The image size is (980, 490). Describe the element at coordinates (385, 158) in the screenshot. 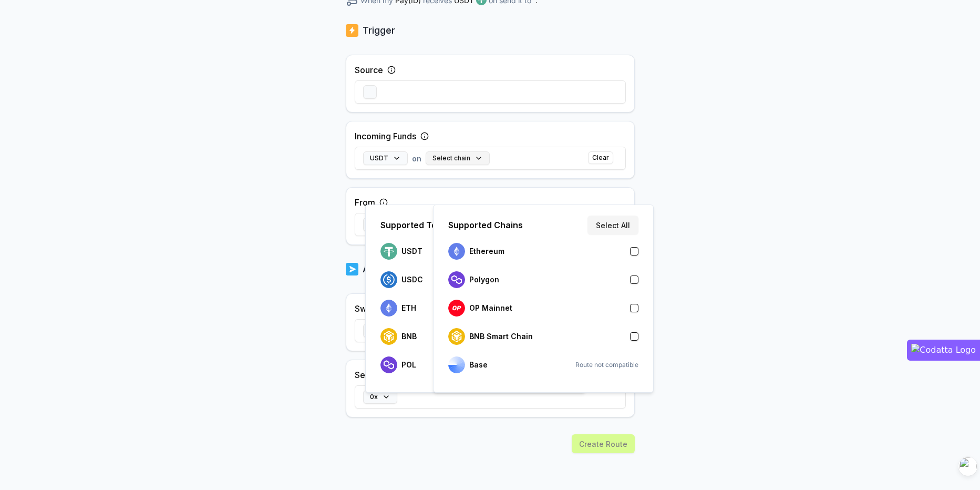

I see `button: USDT` at that location.